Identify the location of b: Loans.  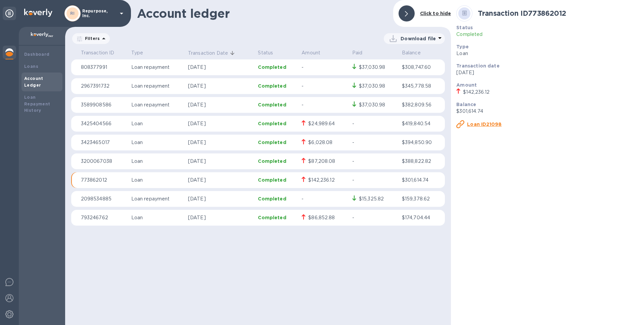
(31, 66).